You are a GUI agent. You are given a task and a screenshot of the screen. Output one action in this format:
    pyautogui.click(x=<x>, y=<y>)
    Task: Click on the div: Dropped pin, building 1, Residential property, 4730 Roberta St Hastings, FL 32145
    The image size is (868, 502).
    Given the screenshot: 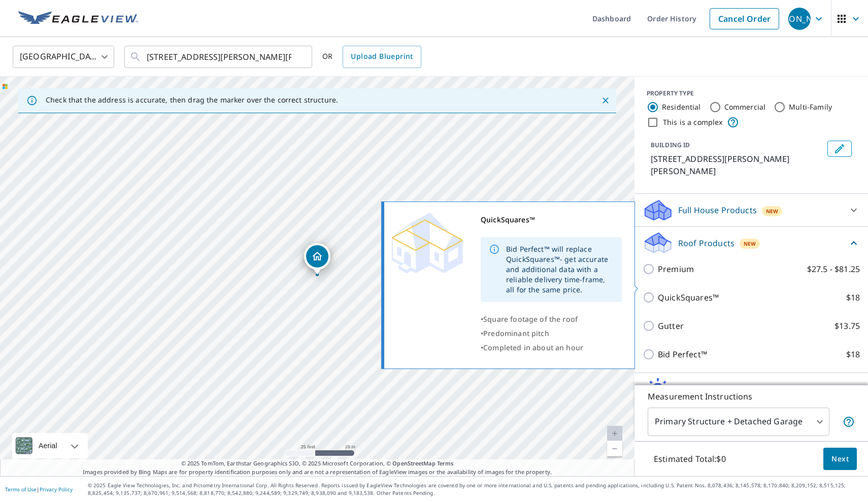 What is the action you would take?
    pyautogui.click(x=317, y=259)
    